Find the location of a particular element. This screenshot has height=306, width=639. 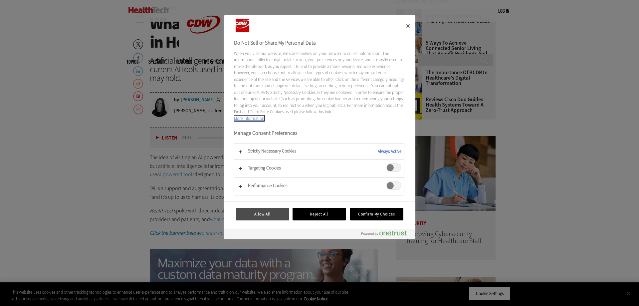

div: When you visit our website, we store cookies on your browser to collect information. The informat... is located at coordinates (319, 86).